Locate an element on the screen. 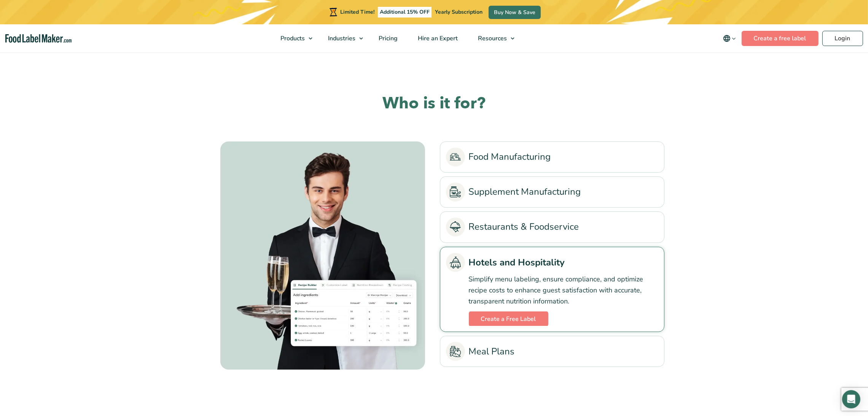  li: Restaurants & Foodservice is located at coordinates (552, 227).